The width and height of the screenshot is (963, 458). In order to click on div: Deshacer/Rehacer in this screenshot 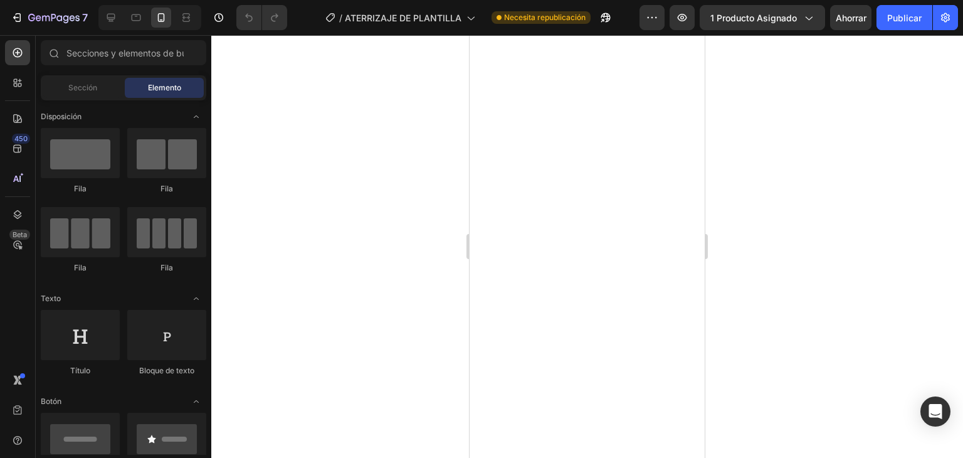, I will do `click(261, 18)`.